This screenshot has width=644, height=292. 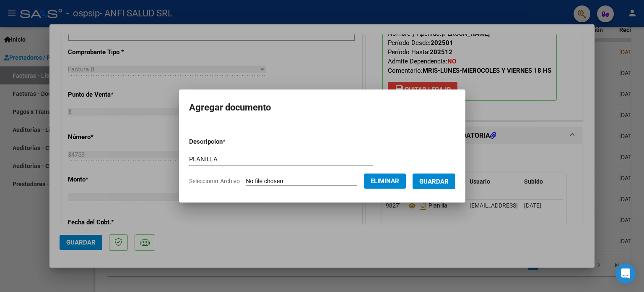 What do you see at coordinates (433, 181) in the screenshot?
I see `span: Guardar` at bounding box center [433, 181].